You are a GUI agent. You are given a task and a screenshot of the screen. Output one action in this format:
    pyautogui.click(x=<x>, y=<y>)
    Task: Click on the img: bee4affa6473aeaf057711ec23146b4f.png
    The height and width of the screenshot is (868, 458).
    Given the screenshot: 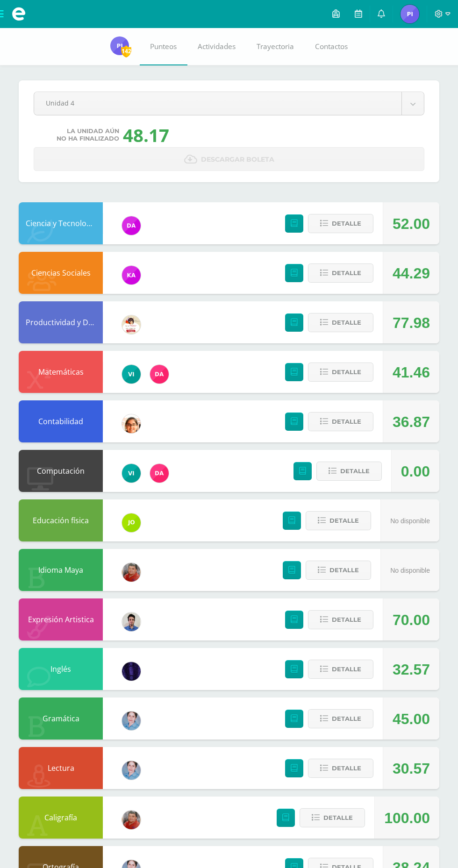 What is the action you would take?
    pyautogui.click(x=131, y=275)
    